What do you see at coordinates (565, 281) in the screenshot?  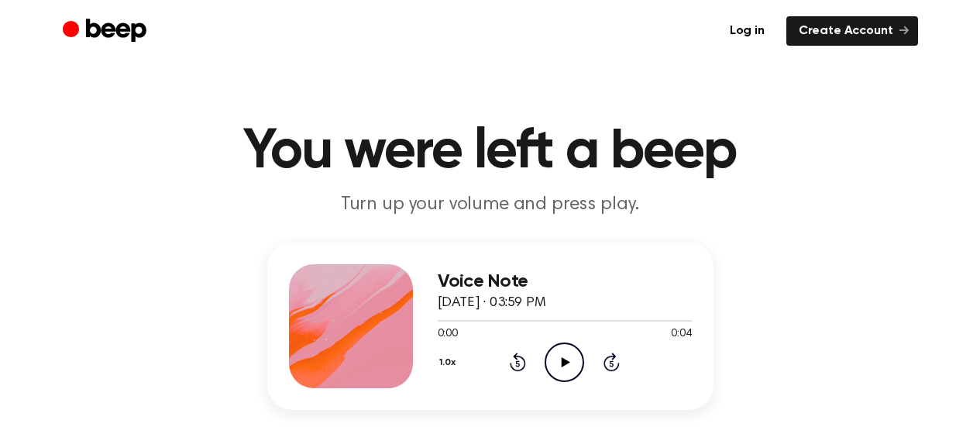 I see `h3: Voice Note` at bounding box center [565, 281].